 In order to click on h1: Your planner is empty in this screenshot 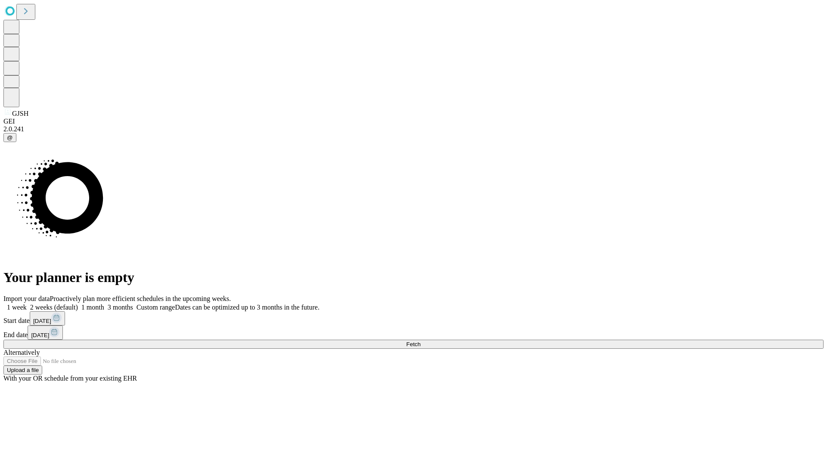, I will do `click(414, 277)`.